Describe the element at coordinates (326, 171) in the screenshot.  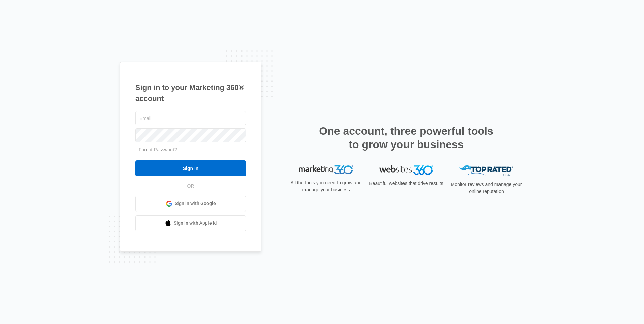
I see `img: Marketing 360` at that location.